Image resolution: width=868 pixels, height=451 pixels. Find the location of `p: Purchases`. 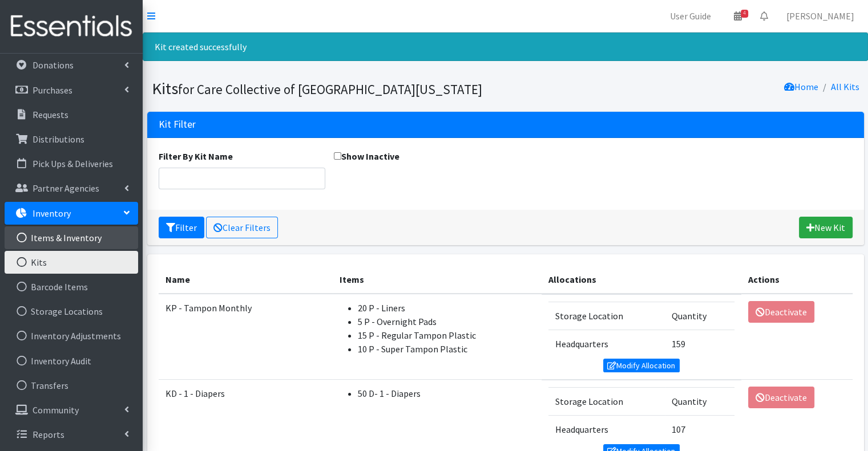

p: Purchases is located at coordinates (53, 90).